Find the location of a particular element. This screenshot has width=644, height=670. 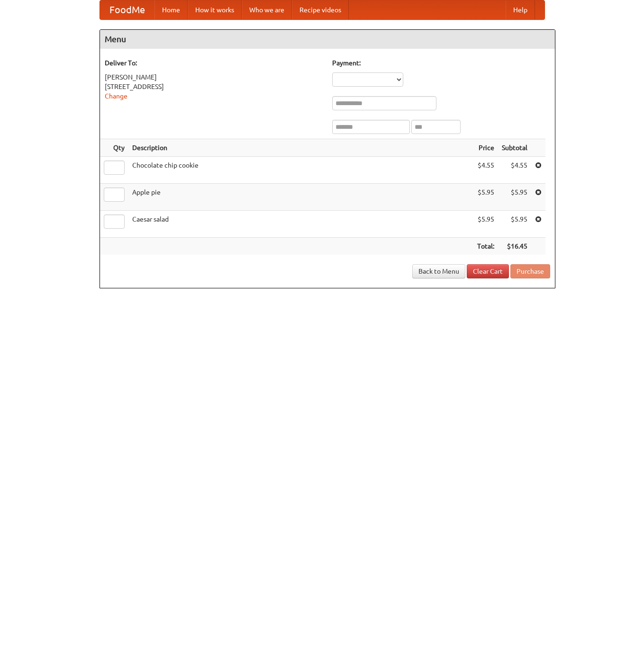

th: Total: is located at coordinates (485, 246).